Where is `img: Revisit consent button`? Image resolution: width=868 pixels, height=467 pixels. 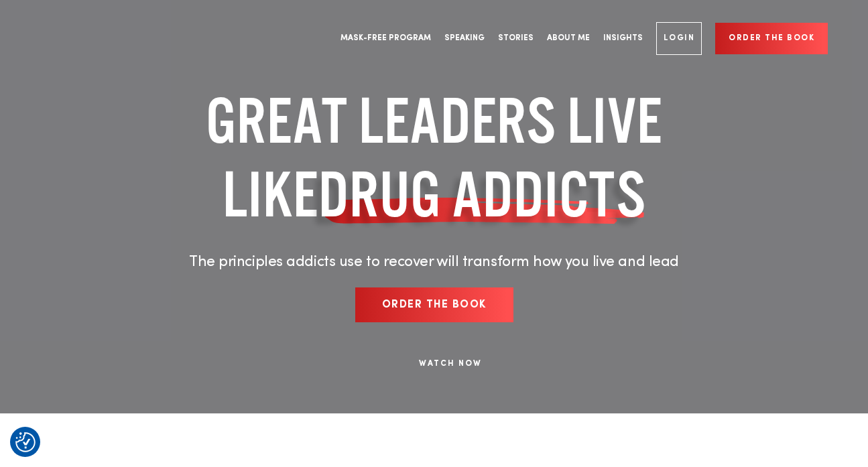 img: Revisit consent button is located at coordinates (26, 442).